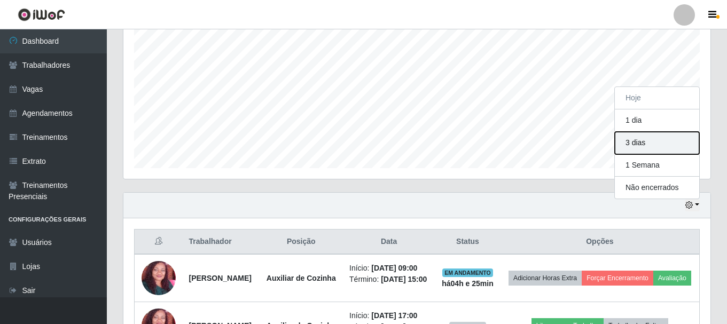 The height and width of the screenshot is (324, 727). Describe the element at coordinates (657, 143) in the screenshot. I see `button: 3 dias` at that location.